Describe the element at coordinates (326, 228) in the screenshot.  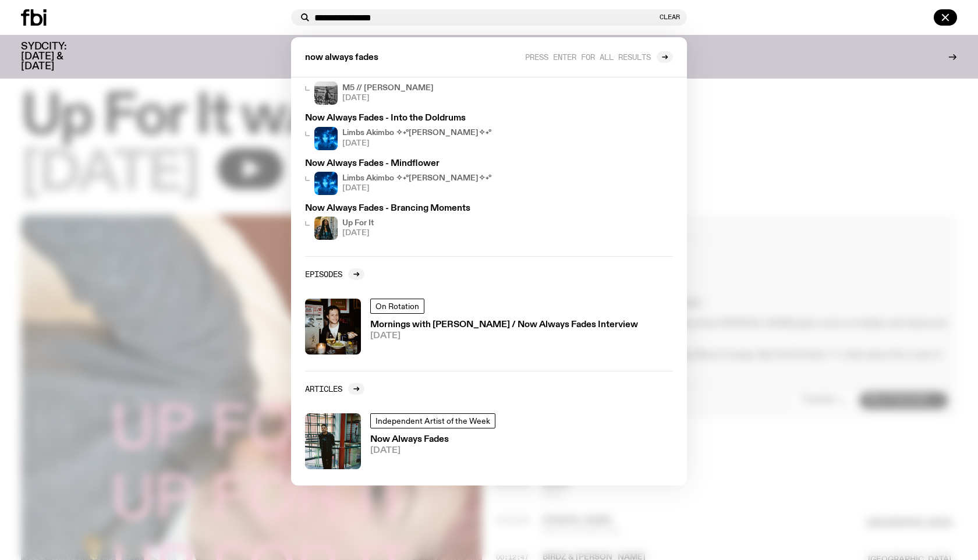
I see `img: Ify - a Brown Skin girl with black braided twists, looking up to the side with her tongue stickin...` at that location.